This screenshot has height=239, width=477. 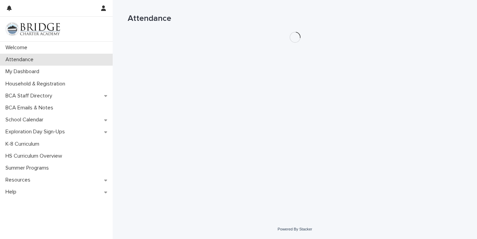 What do you see at coordinates (37, 84) in the screenshot?
I see `p: Household & Registration` at bounding box center [37, 84].